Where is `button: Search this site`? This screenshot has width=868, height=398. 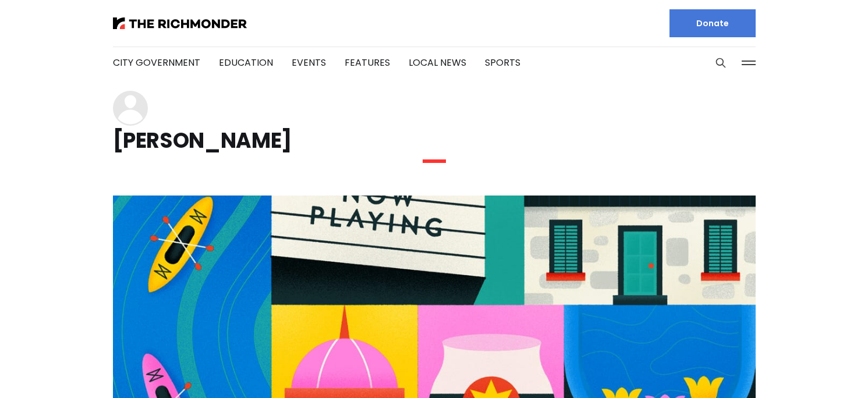 button: Search this site is located at coordinates (721, 63).